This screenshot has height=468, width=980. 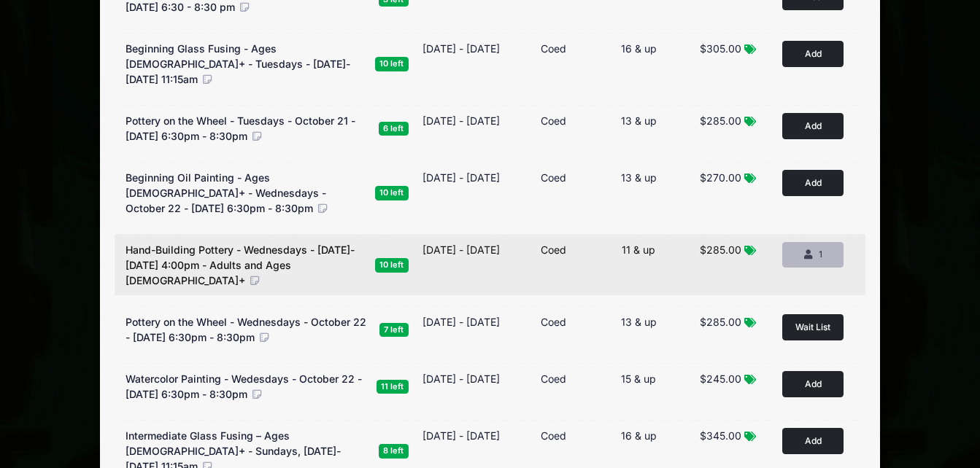 I want to click on span: 11 & up, so click(x=638, y=249).